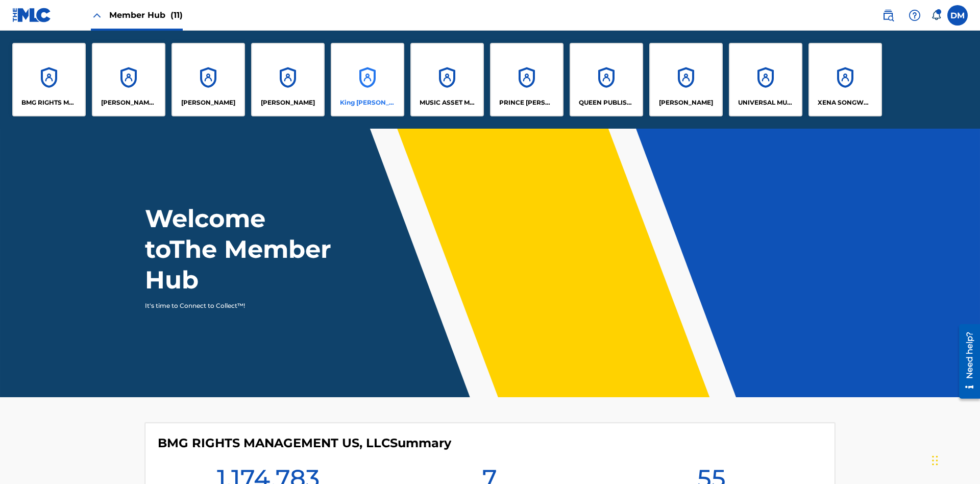 This screenshot has width=980, height=484. Describe the element at coordinates (240, 249) in the screenshot. I see `h1: Welcome to The Member Hub` at that location.